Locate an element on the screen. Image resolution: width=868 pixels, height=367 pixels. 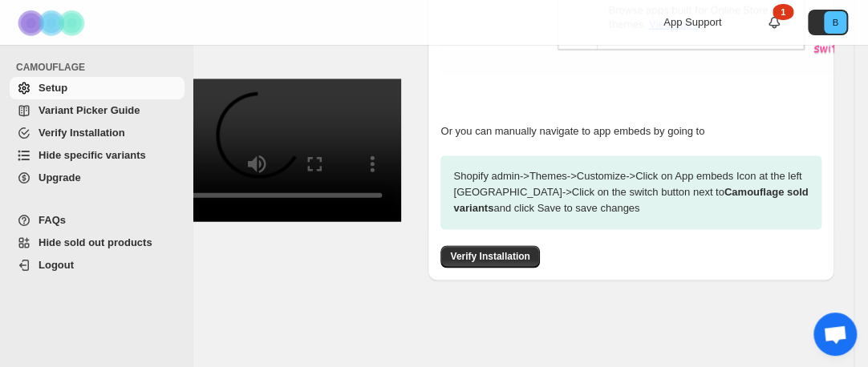
img: Camouflage is located at coordinates (53, 22).